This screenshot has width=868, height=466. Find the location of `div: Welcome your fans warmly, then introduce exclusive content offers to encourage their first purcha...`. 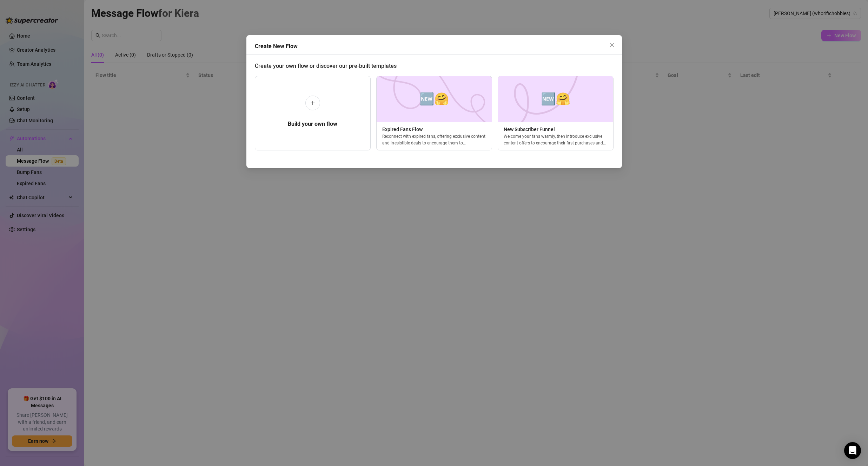

div: Welcome your fans warmly, then introduce exclusive content offers to encourage their first purcha... is located at coordinates (555, 139).